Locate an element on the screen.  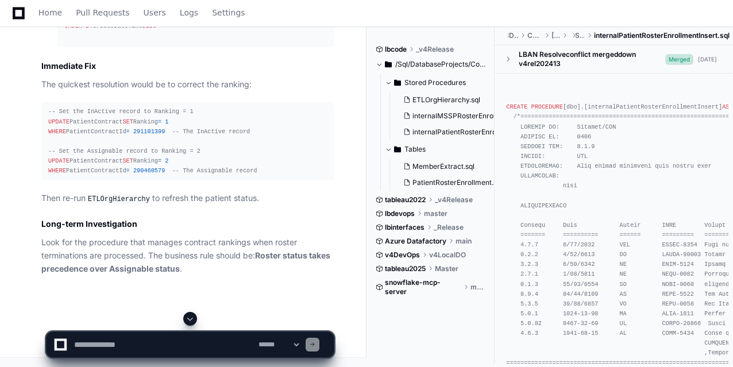
span: 1 is located at coordinates (167, 122).